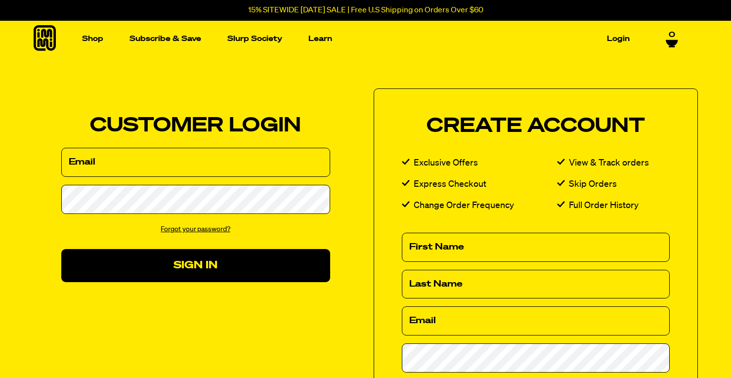 The height and width of the screenshot is (378, 731). I want to click on li: Exclusive Offers, so click(480, 163).